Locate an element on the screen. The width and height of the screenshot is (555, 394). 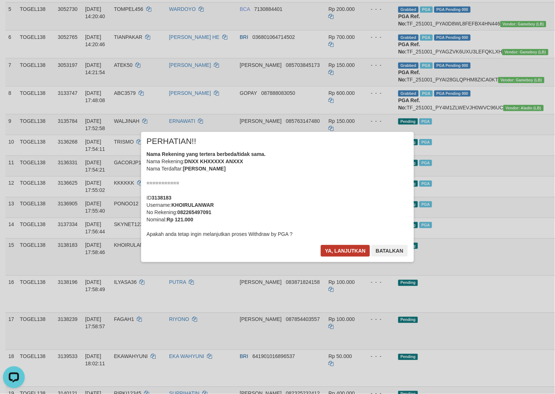
b: Nama Rekening yang tertera berbeda/tidak sama. is located at coordinates (206, 154).